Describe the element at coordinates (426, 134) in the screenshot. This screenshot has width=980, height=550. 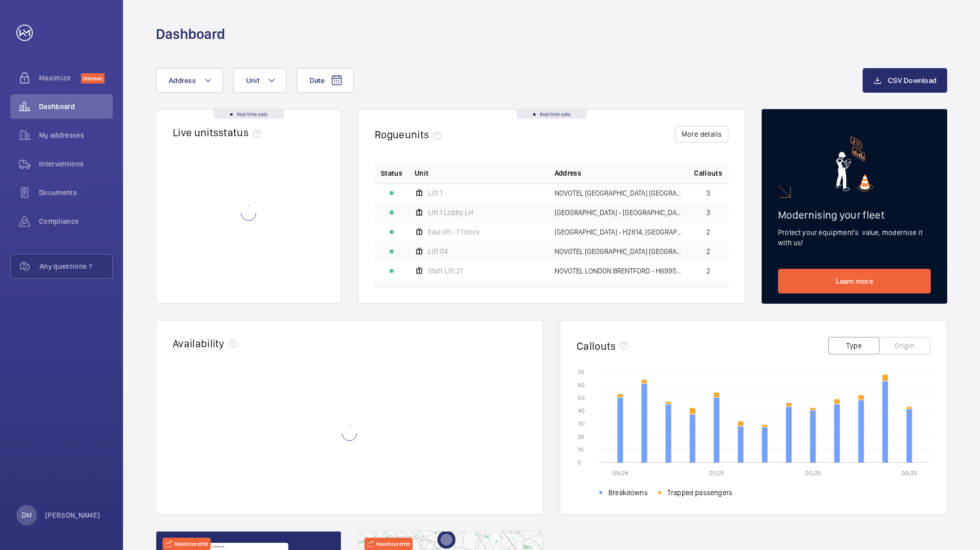
I see `span: units` at that location.